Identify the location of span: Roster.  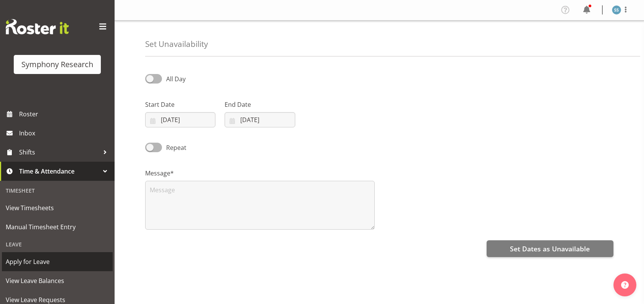
(65, 114).